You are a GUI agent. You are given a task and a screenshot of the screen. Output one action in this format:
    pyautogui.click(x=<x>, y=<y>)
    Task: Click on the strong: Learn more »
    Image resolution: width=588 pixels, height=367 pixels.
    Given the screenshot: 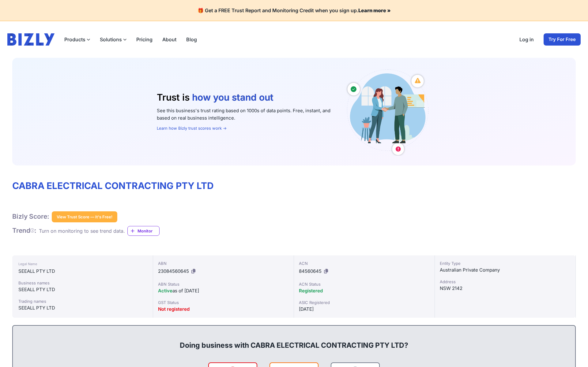 What is the action you would take?
    pyautogui.click(x=375, y=10)
    